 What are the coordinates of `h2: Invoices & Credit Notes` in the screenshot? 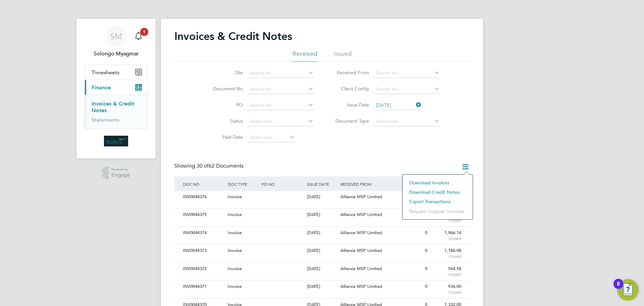 It's located at (233, 36).